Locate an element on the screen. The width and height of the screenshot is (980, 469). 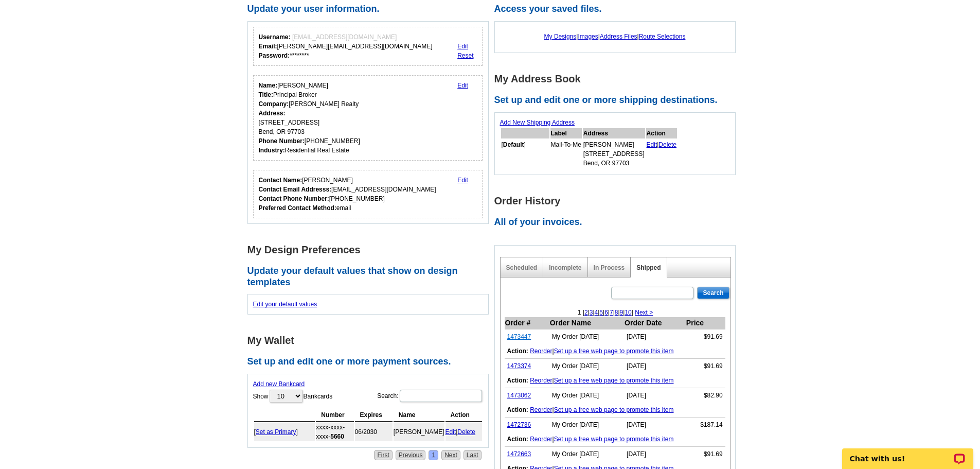
th: Label is located at coordinates (566, 133).